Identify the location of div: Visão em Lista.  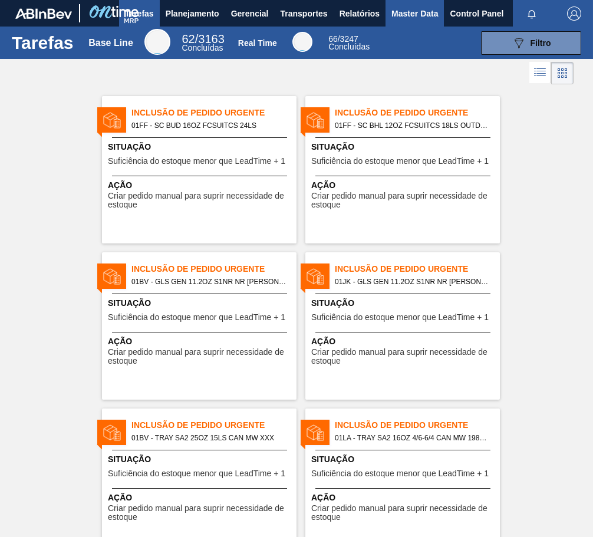
(540, 73).